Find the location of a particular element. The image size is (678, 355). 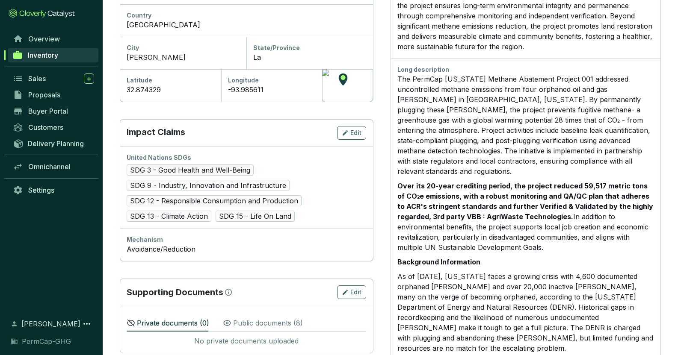

span: SDG 13 - Climate Action is located at coordinates (169, 216).